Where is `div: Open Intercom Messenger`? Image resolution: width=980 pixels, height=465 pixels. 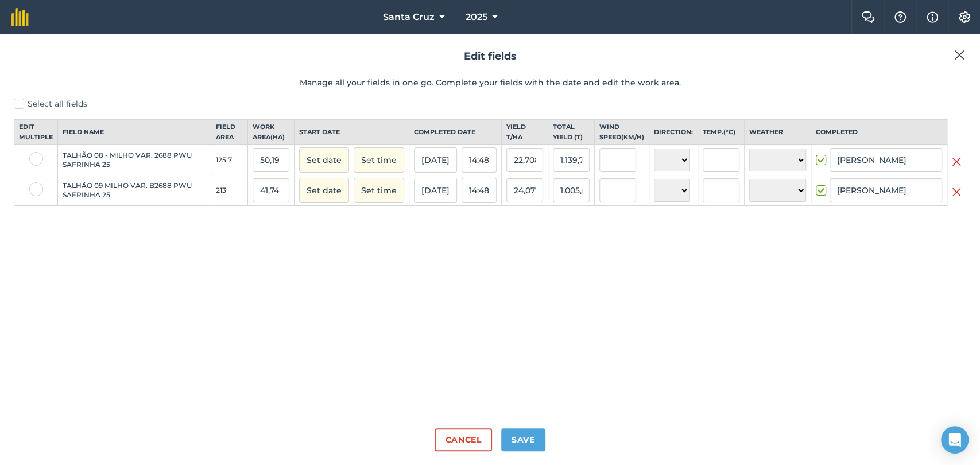 div: Open Intercom Messenger is located at coordinates (954, 440).